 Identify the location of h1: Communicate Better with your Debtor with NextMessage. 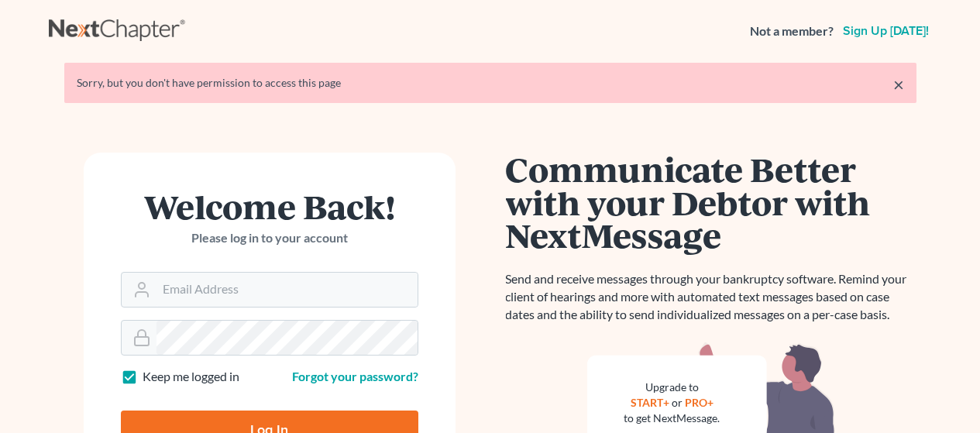
(711, 202).